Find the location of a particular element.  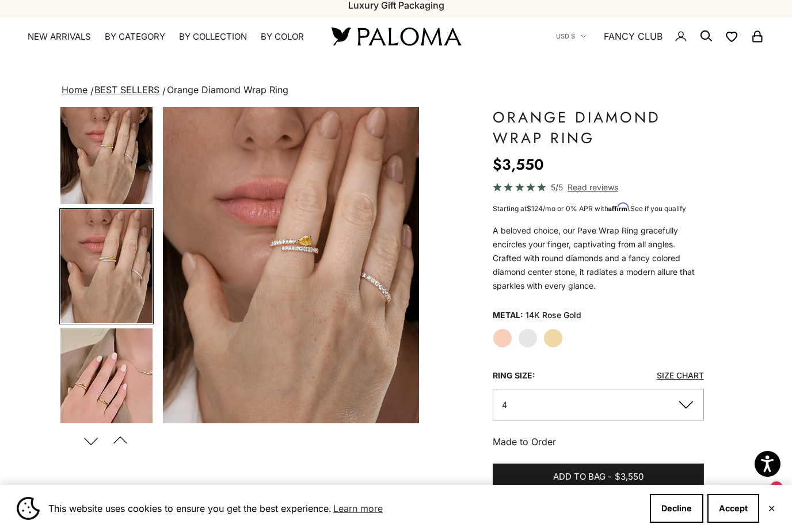

span: Read reviews is located at coordinates (593, 187).